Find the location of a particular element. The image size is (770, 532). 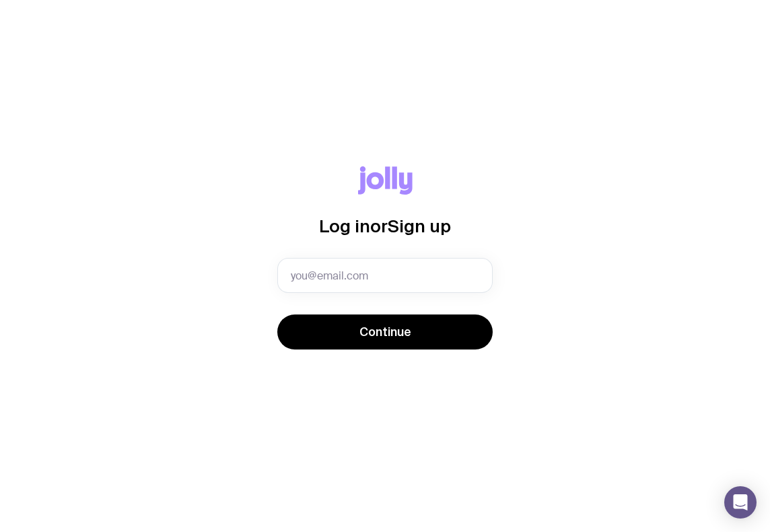

span: Continue is located at coordinates (385, 332).